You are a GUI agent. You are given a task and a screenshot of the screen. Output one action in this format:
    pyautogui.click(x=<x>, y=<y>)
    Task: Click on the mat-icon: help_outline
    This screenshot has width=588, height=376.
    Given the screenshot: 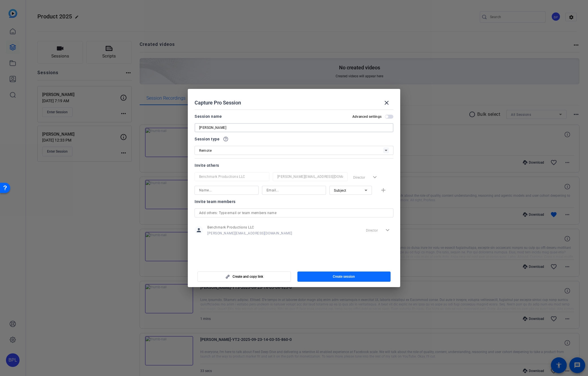 What is the action you would take?
    pyautogui.click(x=226, y=139)
    